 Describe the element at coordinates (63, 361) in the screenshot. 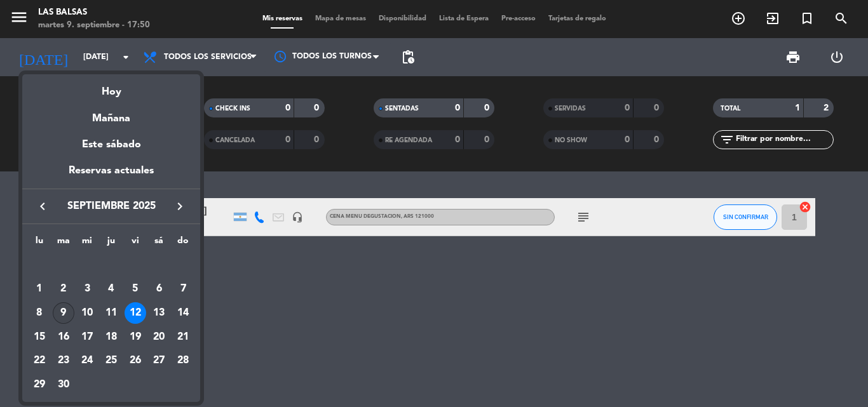

I see `td: 23 de septiembre de 2025` at that location.